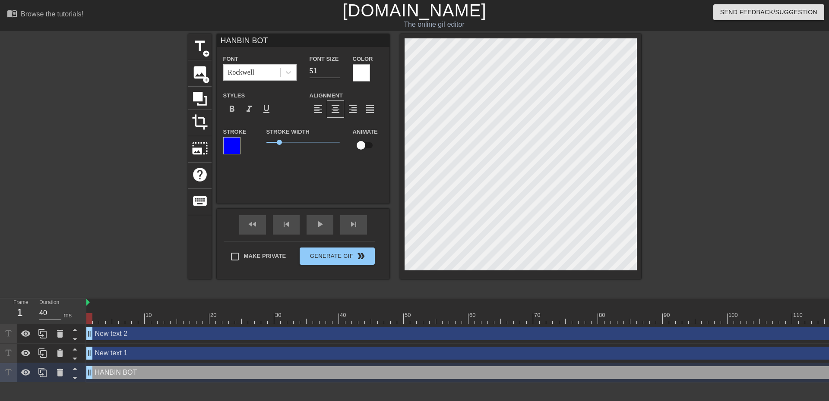  I want to click on span: format_align_center, so click(335, 109).